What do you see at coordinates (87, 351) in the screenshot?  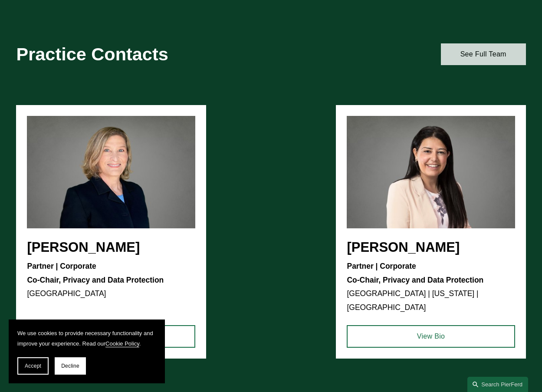 I see `section: Cookie banner` at bounding box center [87, 351].